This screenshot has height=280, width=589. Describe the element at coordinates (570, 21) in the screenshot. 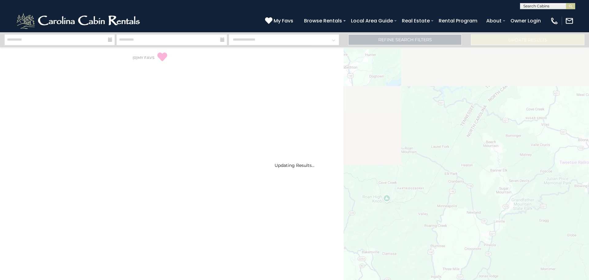

I see `img: mail-regular-white.png` at that location.